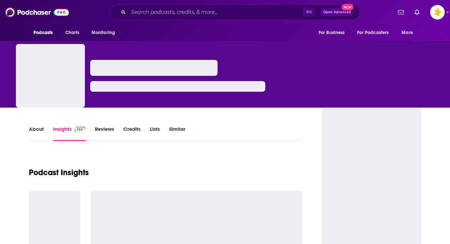 Image resolution: width=450 pixels, height=244 pixels. Describe the element at coordinates (43, 33) in the screenshot. I see `span: Podcasts` at that location.